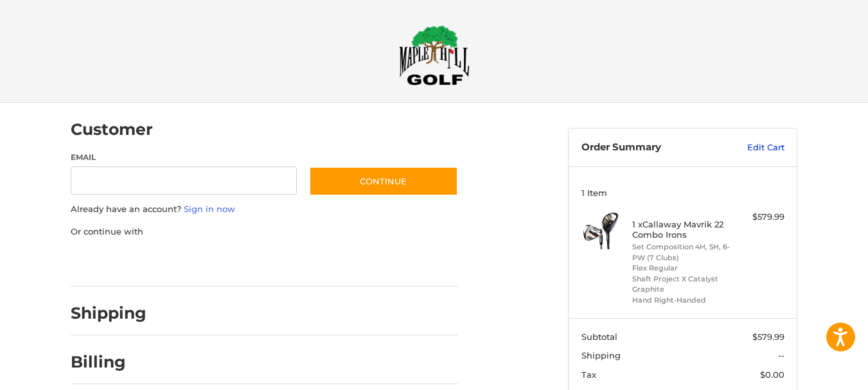  What do you see at coordinates (681, 252) in the screenshot?
I see `li: Set Composition 4H, 5H, 6-PW (7 Clubs)` at bounding box center [681, 252].